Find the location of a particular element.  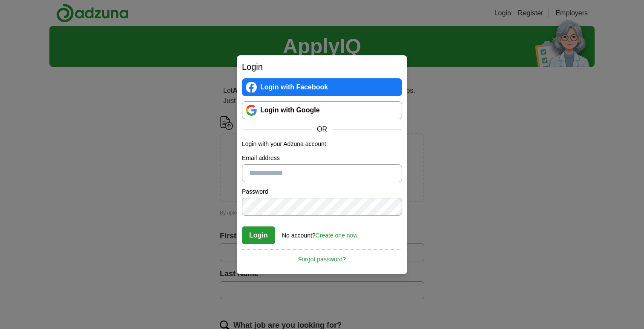

p: Login with your Adzuna account: is located at coordinates (322, 144).